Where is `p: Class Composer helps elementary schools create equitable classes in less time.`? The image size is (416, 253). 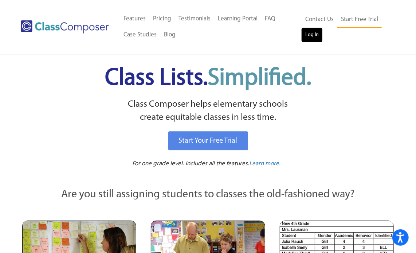 p: Class Composer helps elementary schools create equitable classes in less time. is located at coordinates (208, 111).